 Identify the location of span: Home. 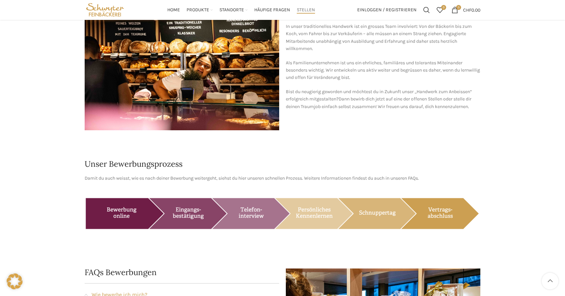
(174, 10).